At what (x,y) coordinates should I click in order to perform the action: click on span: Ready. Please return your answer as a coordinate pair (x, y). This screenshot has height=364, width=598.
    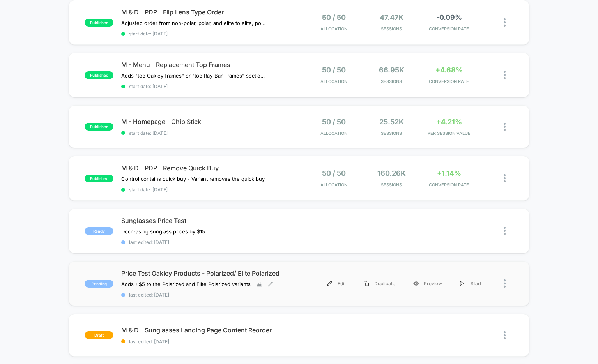
    Looking at the image, I should click on (99, 231).